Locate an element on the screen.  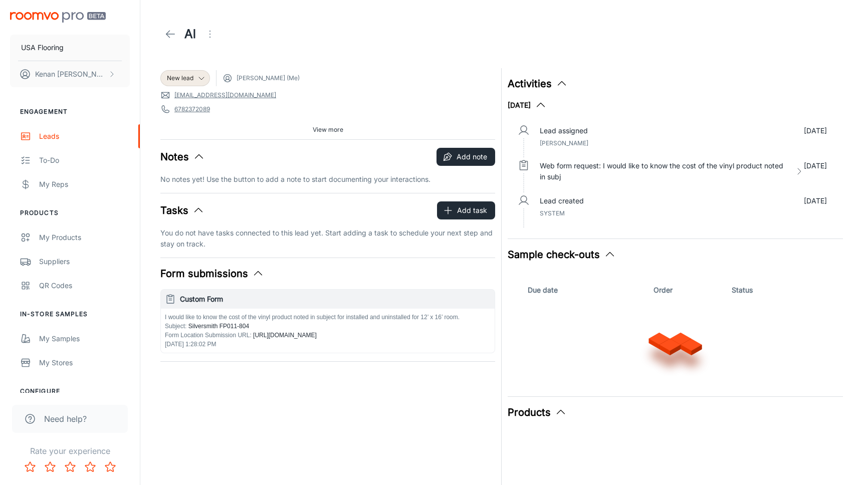
button: Open menu is located at coordinates (210, 35).